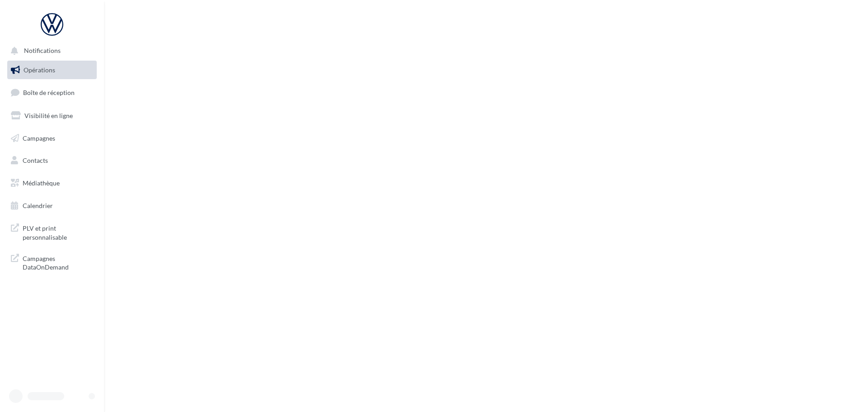  I want to click on a: Visibilité en ligne, so click(52, 115).